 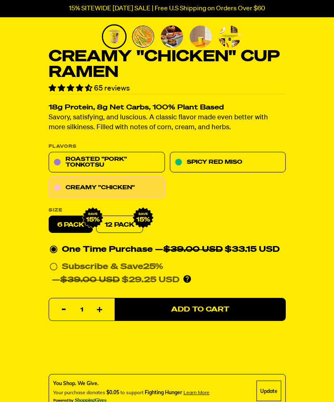 I want to click on li: Go to slide 1, so click(x=114, y=37).